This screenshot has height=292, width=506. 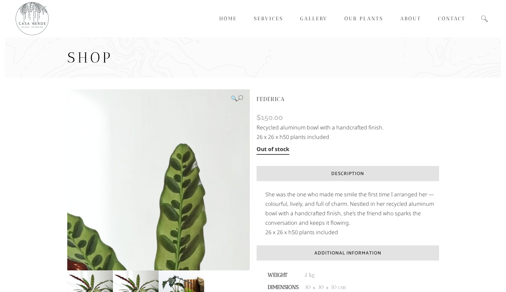 What do you see at coordinates (237, 98) in the screenshot?
I see `a: View full-screen image gallery` at bounding box center [237, 98].